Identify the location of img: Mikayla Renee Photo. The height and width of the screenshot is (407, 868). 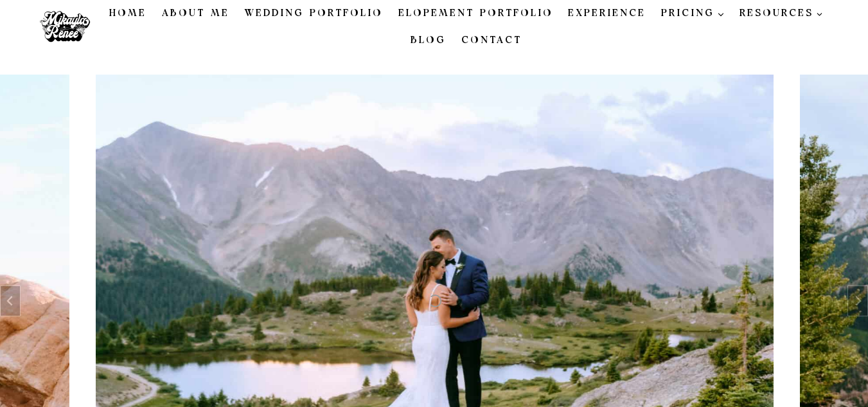
(65, 27).